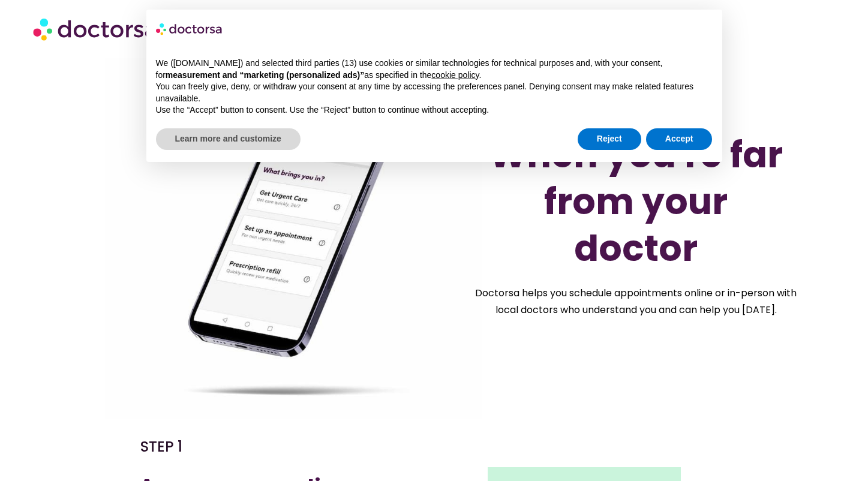 This screenshot has width=868, height=481. What do you see at coordinates (434, 92) in the screenshot?
I see `p: You can freely give, deny, or withdraw your consent at any time by accessing the preferences pane...` at bounding box center [434, 92].